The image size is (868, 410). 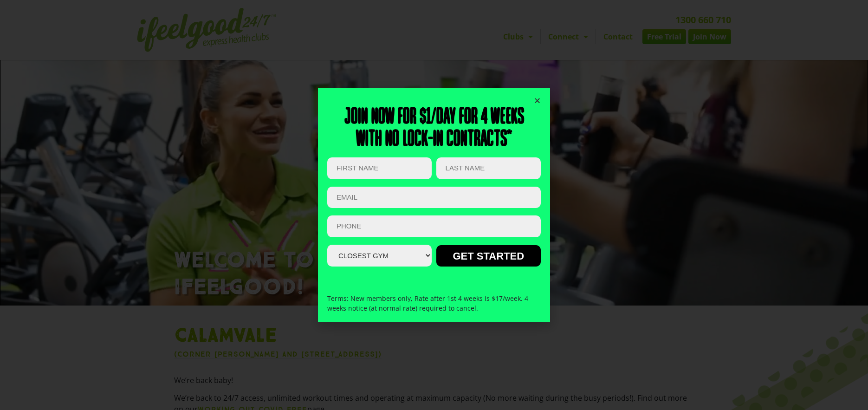 I want to click on div: Terms: New members only, Rate after 1st 4 weeks is $17/week. 4 weeks notice (at normal rate) requ..., so click(x=434, y=303).